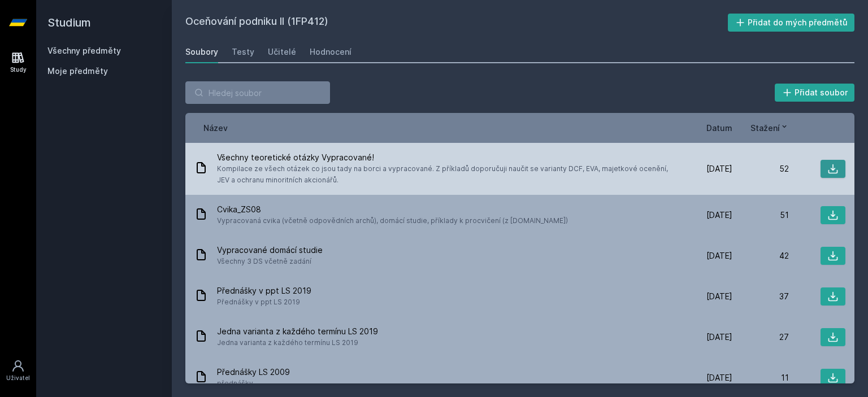 Image resolution: width=868 pixels, height=397 pixels. I want to click on input: Hledej soubor, so click(258, 93).